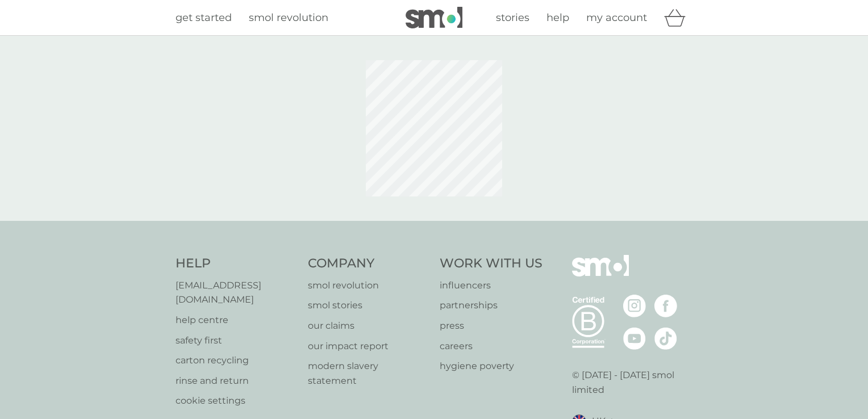  I want to click on span: my account, so click(616, 18).